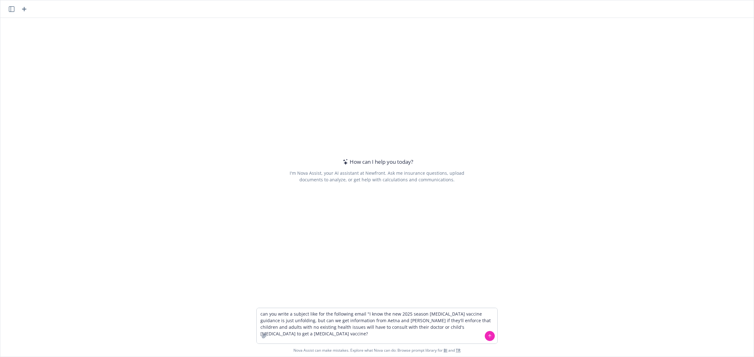 This screenshot has height=357, width=754. What do you see at coordinates (445, 350) in the screenshot?
I see `a: BI` at bounding box center [445, 350].